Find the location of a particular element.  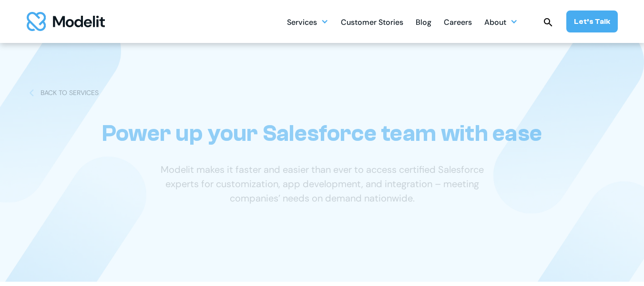

h1: Power up your Salesforce team with ease is located at coordinates (322, 133).